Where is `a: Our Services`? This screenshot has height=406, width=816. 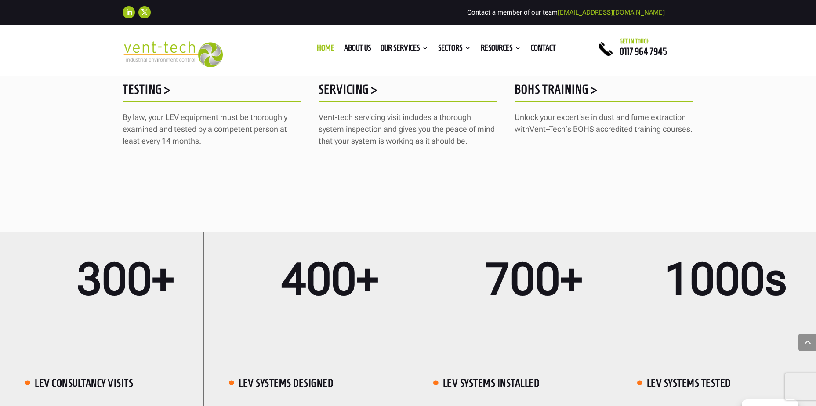 a: Our Services is located at coordinates (404, 50).